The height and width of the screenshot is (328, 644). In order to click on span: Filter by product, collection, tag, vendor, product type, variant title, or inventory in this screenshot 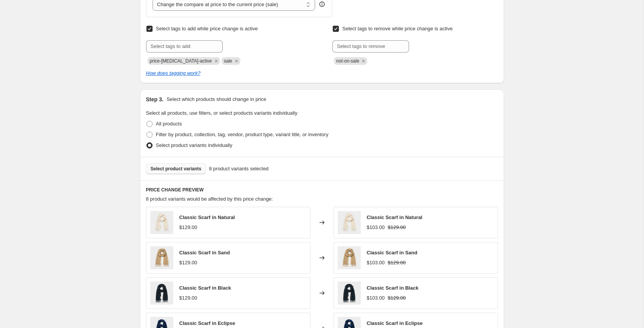, I will do `click(242, 134)`.